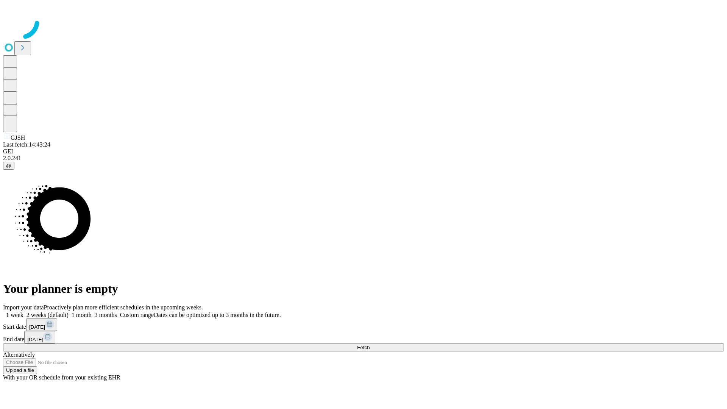 This screenshot has height=409, width=727. Describe the element at coordinates (363, 151) in the screenshot. I see `div: GEI` at that location.